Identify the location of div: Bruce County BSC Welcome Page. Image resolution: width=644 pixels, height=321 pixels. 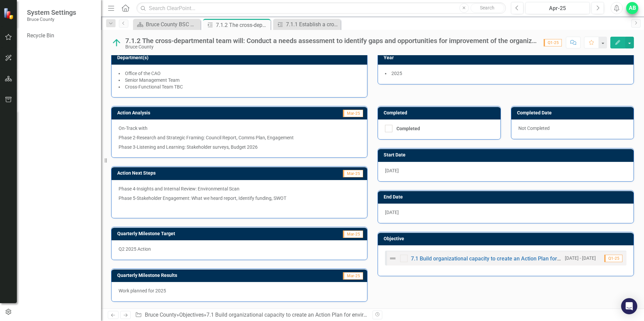
(172, 24).